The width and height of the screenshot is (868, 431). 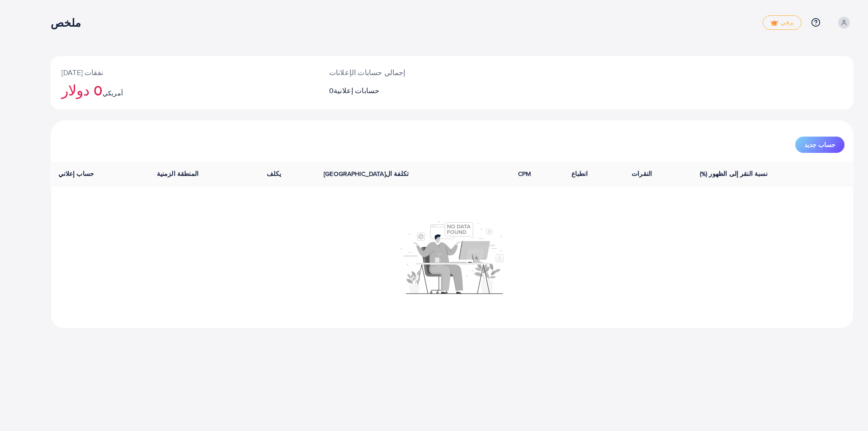 What do you see at coordinates (524, 173) in the screenshot?
I see `font: CPM` at bounding box center [524, 173].